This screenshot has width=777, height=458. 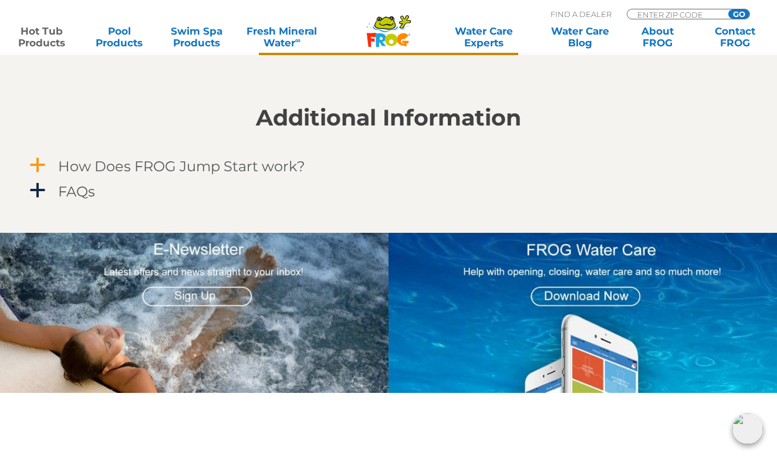 What do you see at coordinates (675, 14) in the screenshot?
I see `input: Zip Code Form` at bounding box center [675, 14].